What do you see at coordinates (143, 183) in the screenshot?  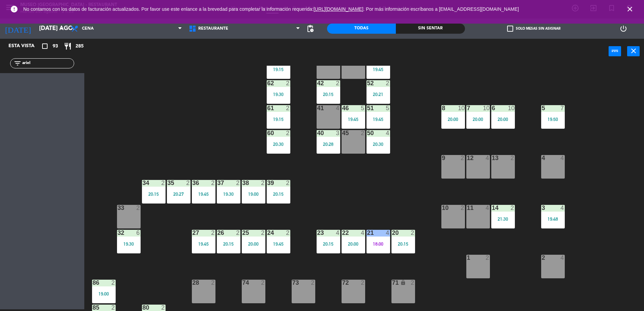 I see `div: 34` at bounding box center [143, 183].